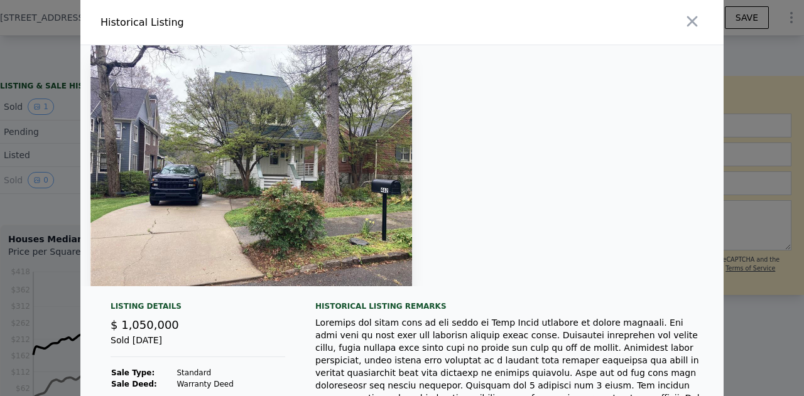 The image size is (804, 396). Describe the element at coordinates (134, 384) in the screenshot. I see `strong: Sale Deed:` at that location.